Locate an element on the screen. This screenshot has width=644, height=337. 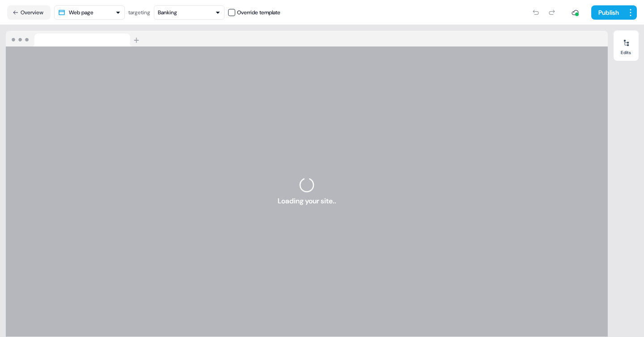
div: Web page is located at coordinates (81, 12).